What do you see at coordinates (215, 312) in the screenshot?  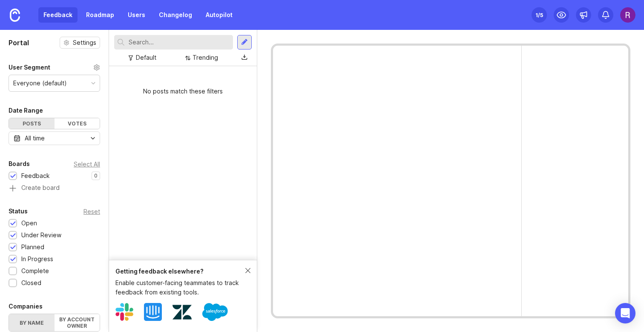 I see `img: Salesforce logo` at bounding box center [215, 312].